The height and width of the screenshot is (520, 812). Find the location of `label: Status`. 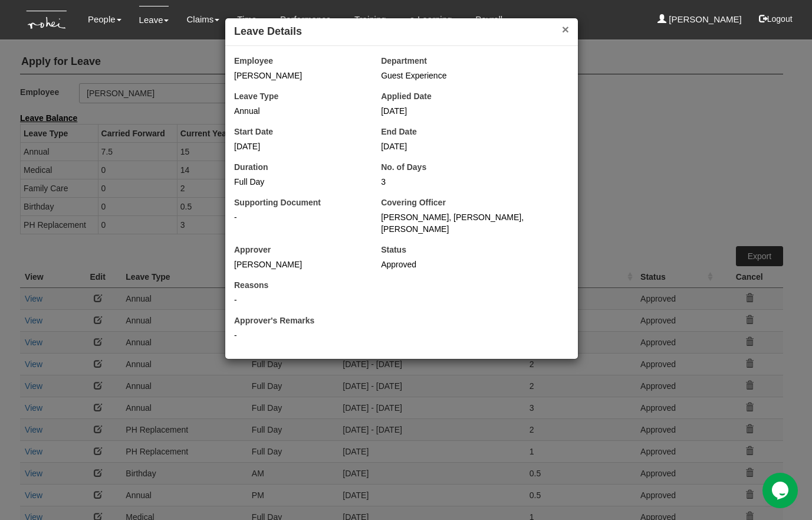

label: Status is located at coordinates (393, 249).